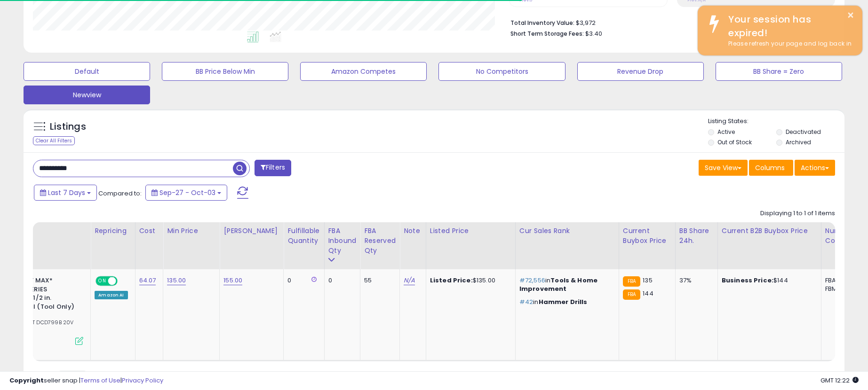 This screenshot has width=868, height=390. What do you see at coordinates (66, 193) in the screenshot?
I see `button: Last 7 Days` at bounding box center [66, 193].